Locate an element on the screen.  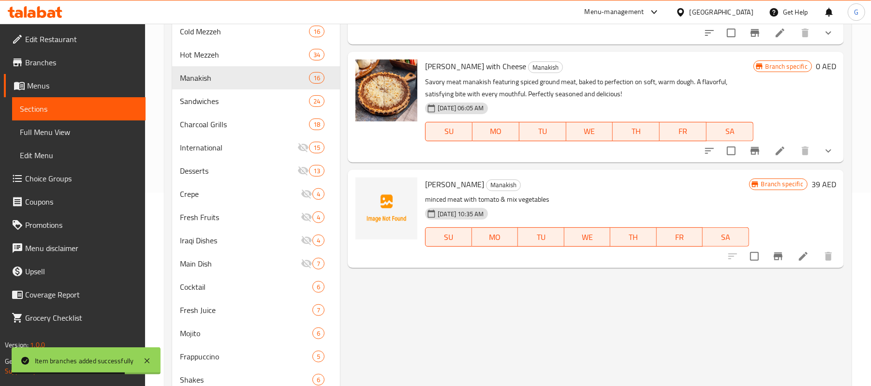
a: Branches is located at coordinates (74, 62).